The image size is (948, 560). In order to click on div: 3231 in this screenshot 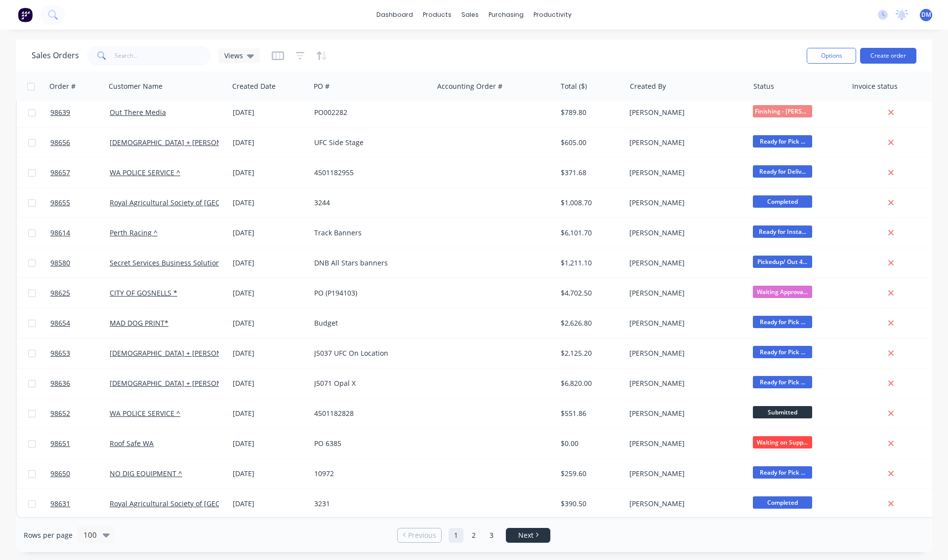, I will do `click(369, 504)`.